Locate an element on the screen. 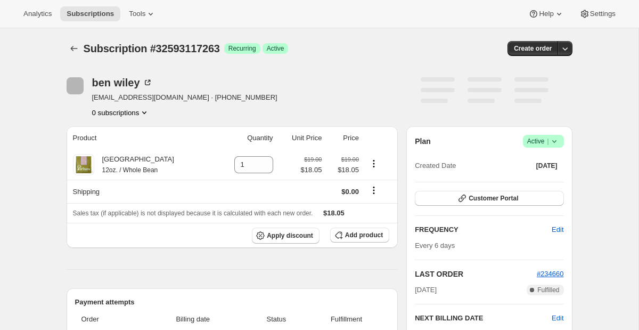 The image size is (639, 330). span: Customer Portal is located at coordinates (493, 198).